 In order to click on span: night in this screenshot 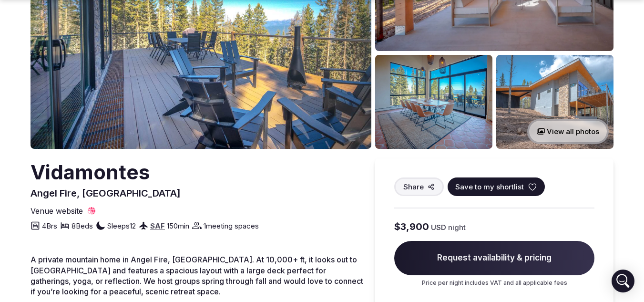, I will do `click(456, 227)`.